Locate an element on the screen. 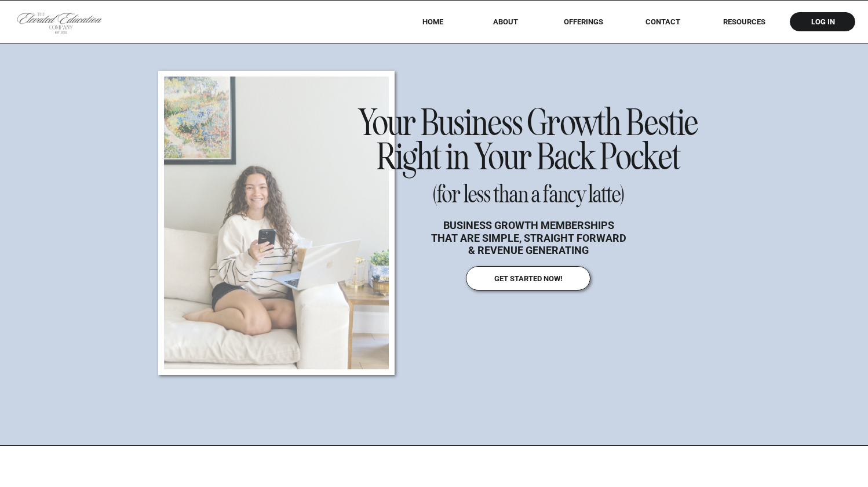  a: get started now! is located at coordinates (528, 278).